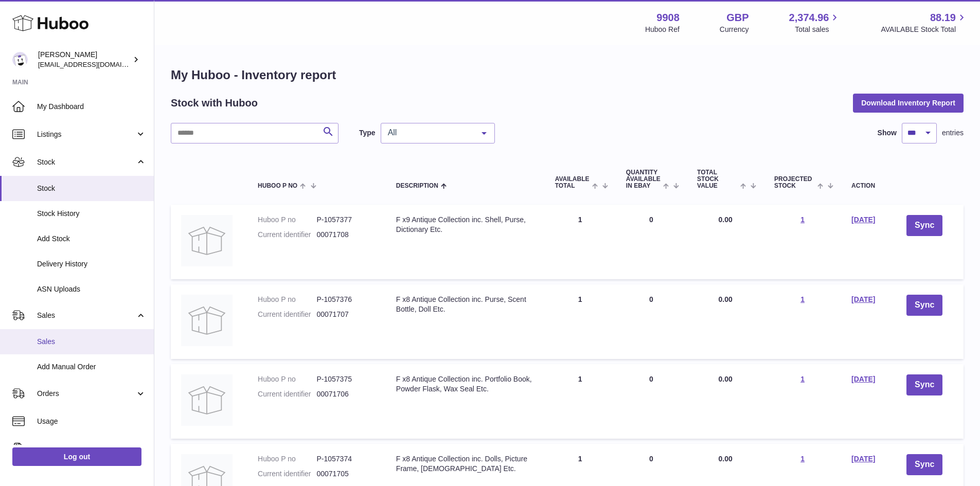  I want to click on span: Total stock value, so click(717, 179).